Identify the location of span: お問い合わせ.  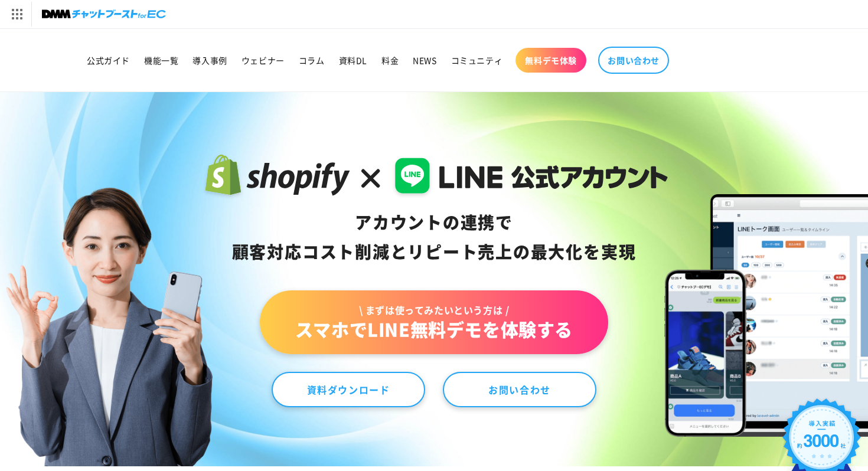
(634, 60).